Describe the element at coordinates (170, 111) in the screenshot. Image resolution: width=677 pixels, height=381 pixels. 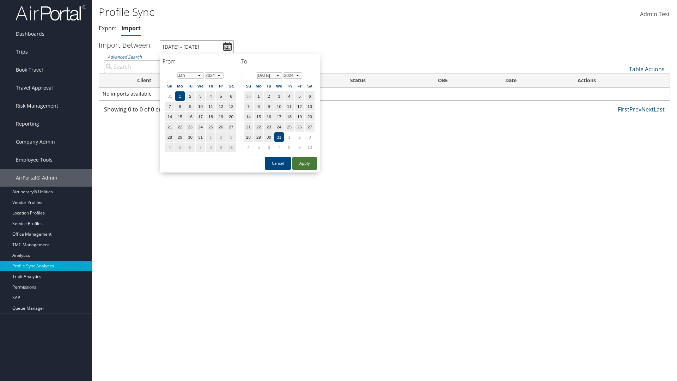
I see `div: Showing 0 to 0 of 0 entries` at that location.